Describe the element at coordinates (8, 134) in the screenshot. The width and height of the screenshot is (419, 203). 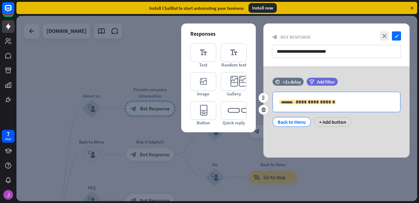
I see `div: 7` at that location.